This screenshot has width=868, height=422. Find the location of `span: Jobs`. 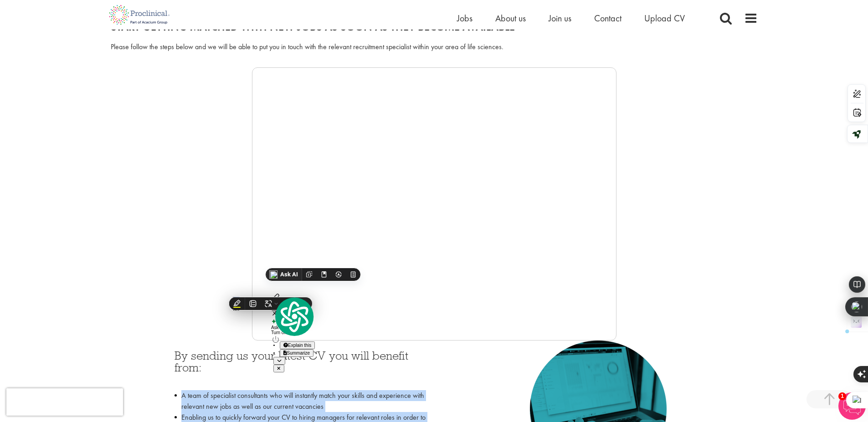

span: Jobs is located at coordinates (465, 19).